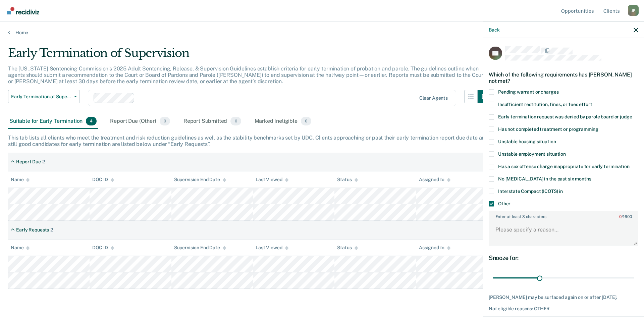 The image size is (644, 317). I want to click on button: Back, so click(494, 29).